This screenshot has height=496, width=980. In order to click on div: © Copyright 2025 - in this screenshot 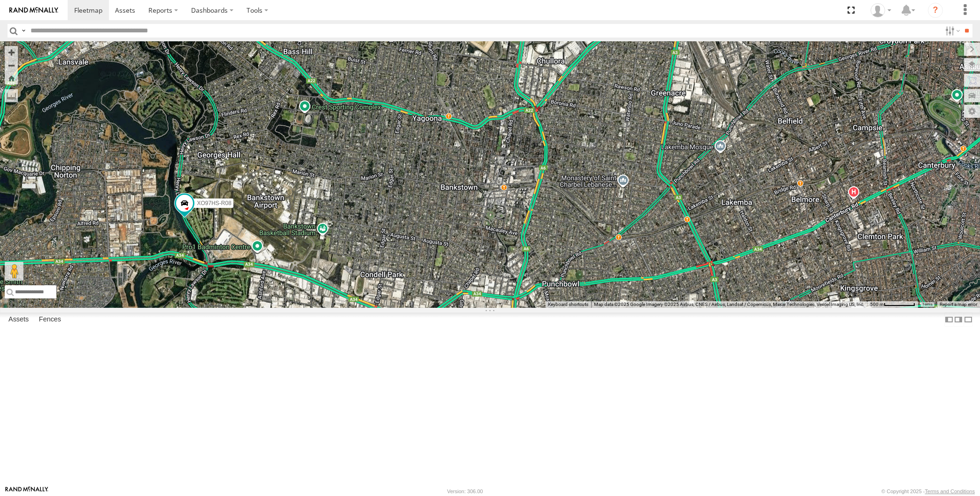, I will do `click(928, 491)`.